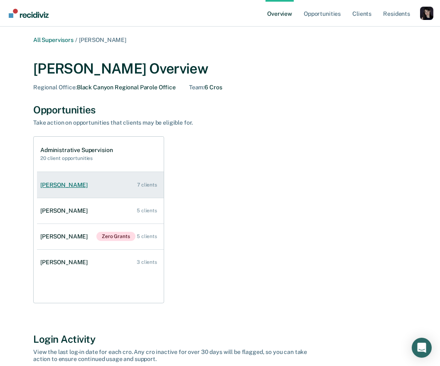 The image size is (440, 366). What do you see at coordinates (55, 87) in the screenshot?
I see `span: Regional Office :` at bounding box center [55, 87].